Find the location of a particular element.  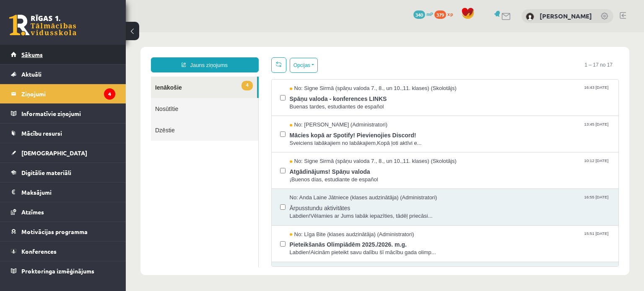

a: Maksājumi is located at coordinates (63, 192).